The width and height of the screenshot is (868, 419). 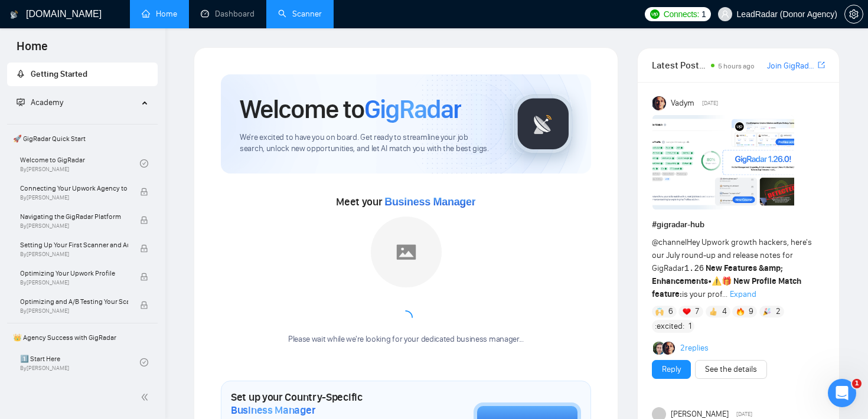 What do you see at coordinates (791, 66) in the screenshot?
I see `a: Join GigRadar Slack Community` at bounding box center [791, 66].